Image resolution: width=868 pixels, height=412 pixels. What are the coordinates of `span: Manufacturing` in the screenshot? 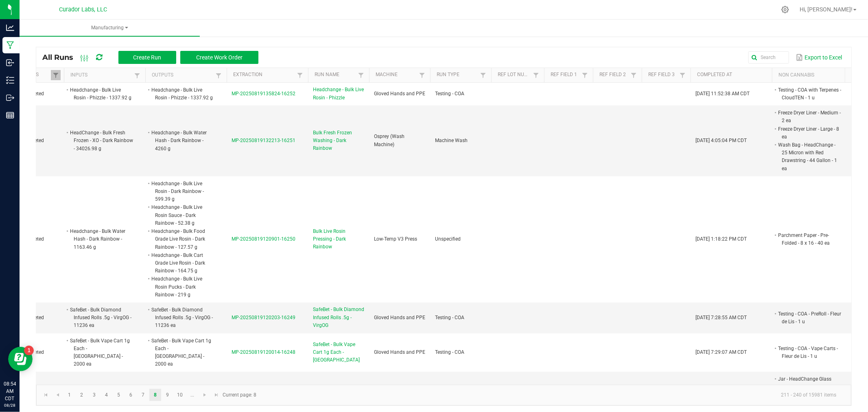 It's located at (109, 27).